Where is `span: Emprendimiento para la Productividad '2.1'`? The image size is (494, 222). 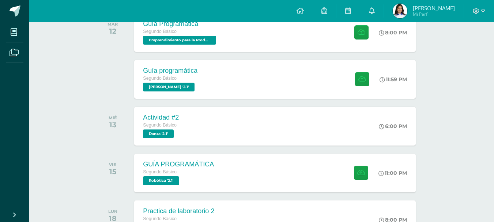 span: Emprendimiento para la Productividad '2.1' is located at coordinates (180, 40).